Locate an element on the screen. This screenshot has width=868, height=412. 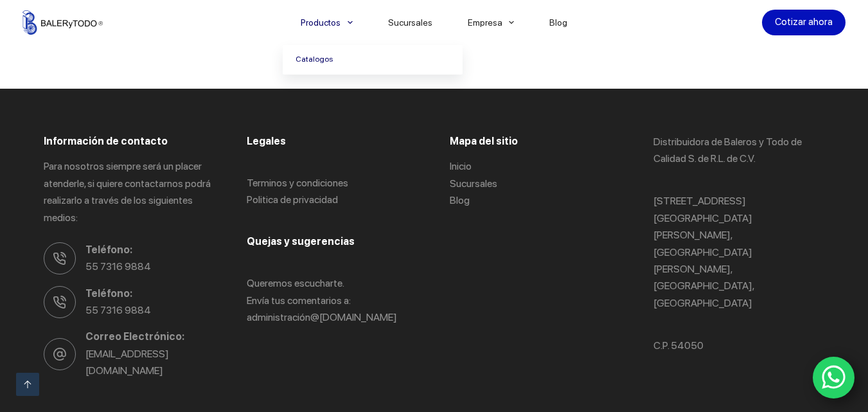
a: Politica de privacidad is located at coordinates (292, 199).